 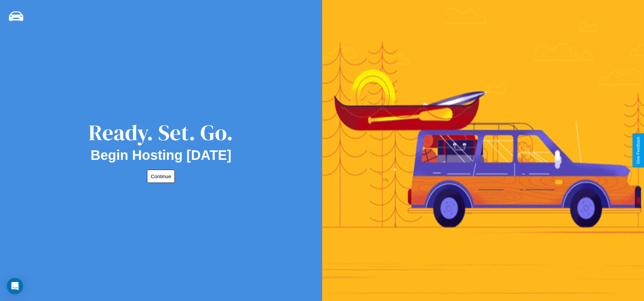 What do you see at coordinates (161, 132) in the screenshot?
I see `div: Ready. Set. Go.` at bounding box center [161, 132].